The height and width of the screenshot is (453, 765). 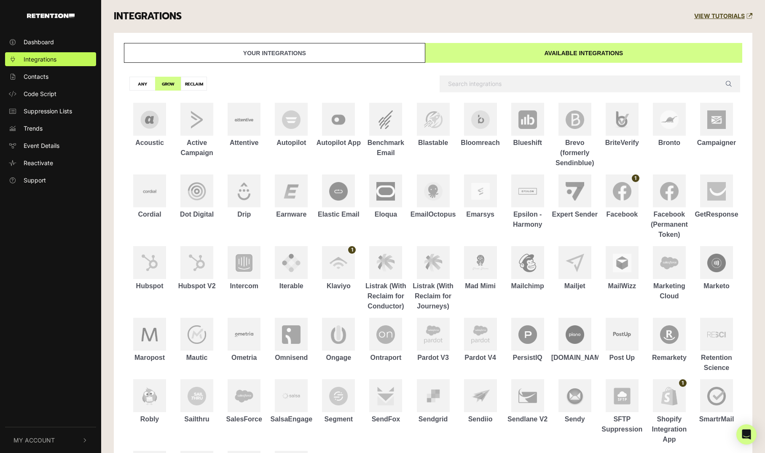 What do you see at coordinates (338, 335) in the screenshot?
I see `img: Ongage` at bounding box center [338, 335].